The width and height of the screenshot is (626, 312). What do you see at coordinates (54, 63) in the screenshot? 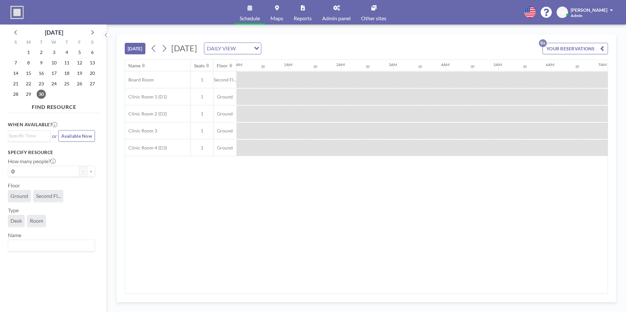
I see `span: Wednesday, September 10, 2025` at bounding box center [54, 63].